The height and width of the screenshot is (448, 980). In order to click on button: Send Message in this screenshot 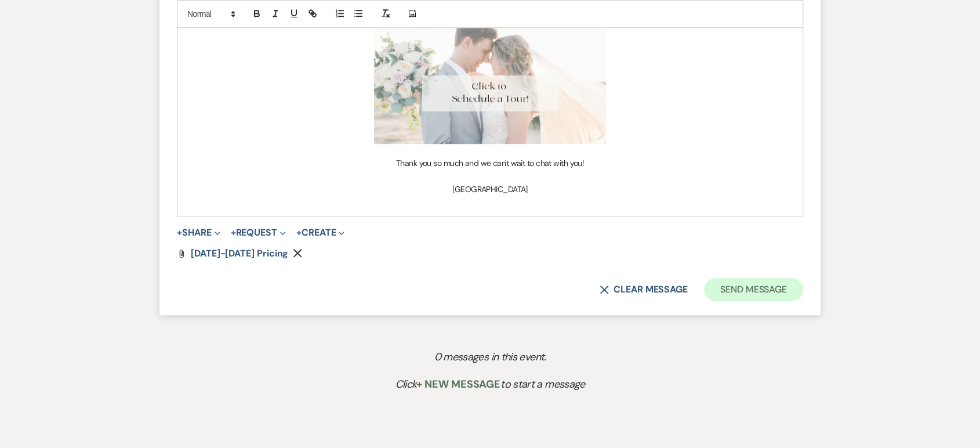, I will do `click(753, 289)`.